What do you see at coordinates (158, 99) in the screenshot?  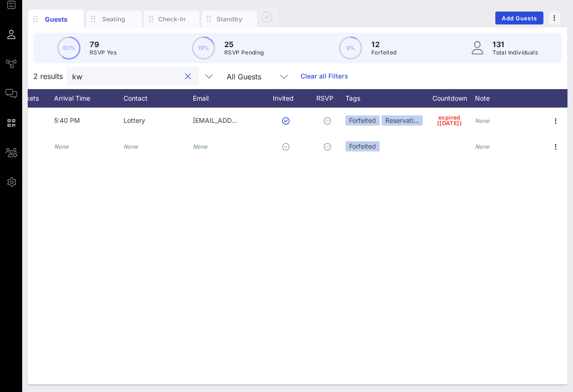 I see `div: Contact` at bounding box center [158, 99].